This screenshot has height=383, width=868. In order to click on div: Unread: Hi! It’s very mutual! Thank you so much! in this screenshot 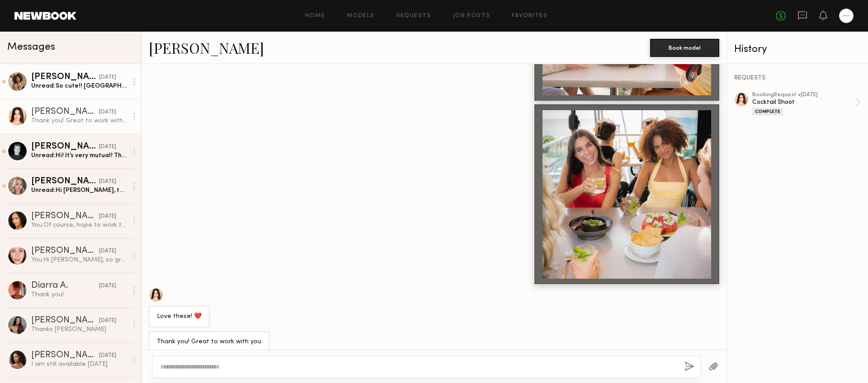, I will do `click(79, 155)`.